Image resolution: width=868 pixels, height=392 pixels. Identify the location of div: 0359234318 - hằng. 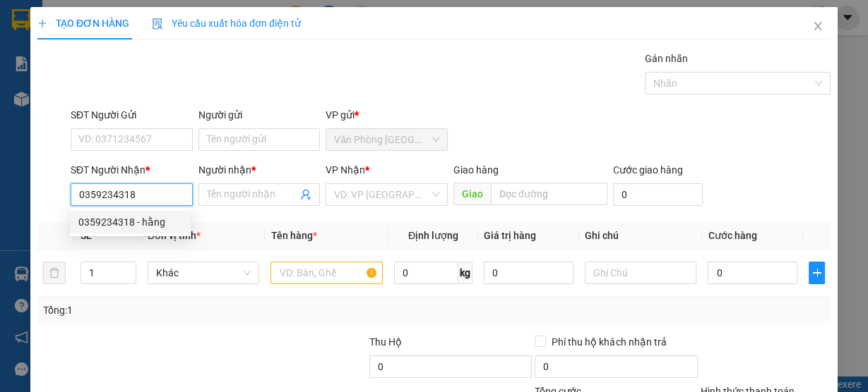
(130, 222).